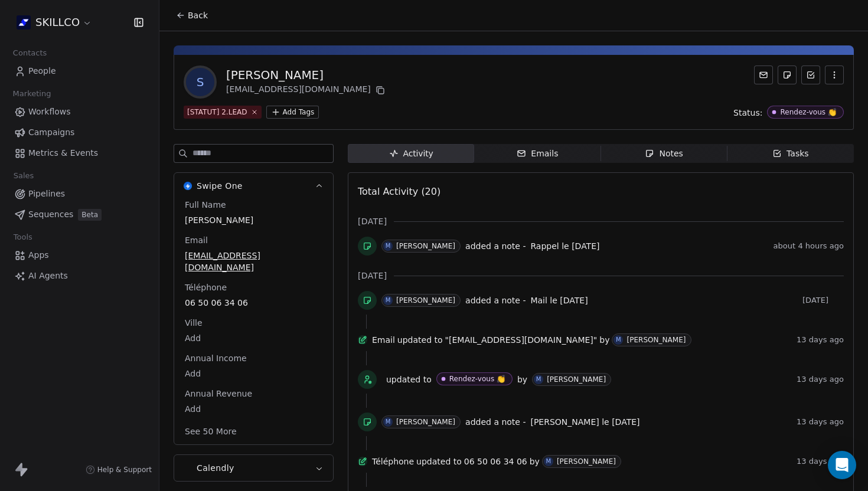 Image resolution: width=868 pixels, height=491 pixels. What do you see at coordinates (220, 186) in the screenshot?
I see `span: Swipe One` at bounding box center [220, 186].